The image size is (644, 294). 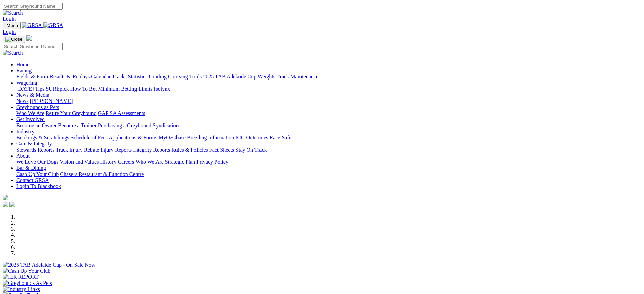 What do you see at coordinates (22, 101) in the screenshot?
I see `a: News` at bounding box center [22, 101].